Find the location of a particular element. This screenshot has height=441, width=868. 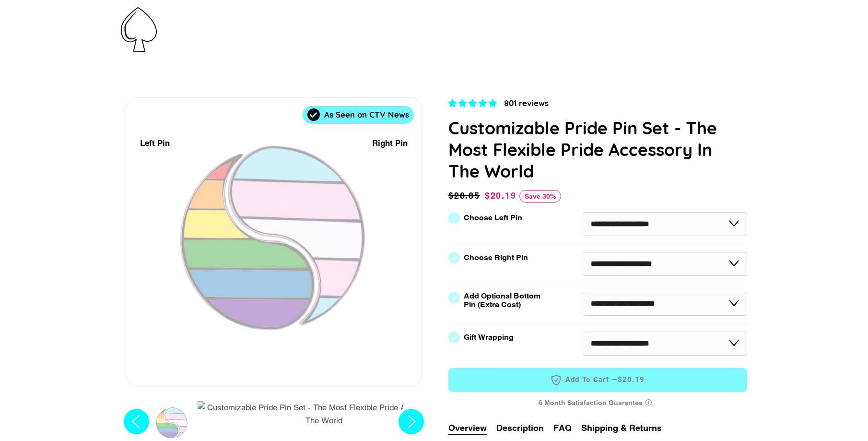

span: Save 30% is located at coordinates (540, 196).